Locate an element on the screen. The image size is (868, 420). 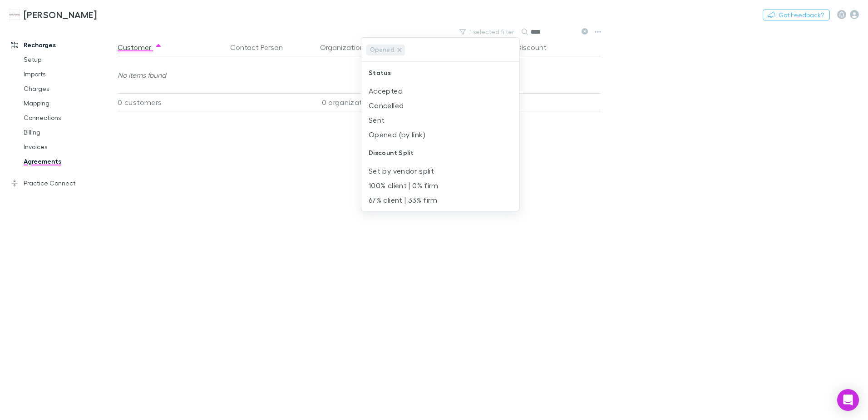
li: 67% client | 33% firm is located at coordinates (441, 200).